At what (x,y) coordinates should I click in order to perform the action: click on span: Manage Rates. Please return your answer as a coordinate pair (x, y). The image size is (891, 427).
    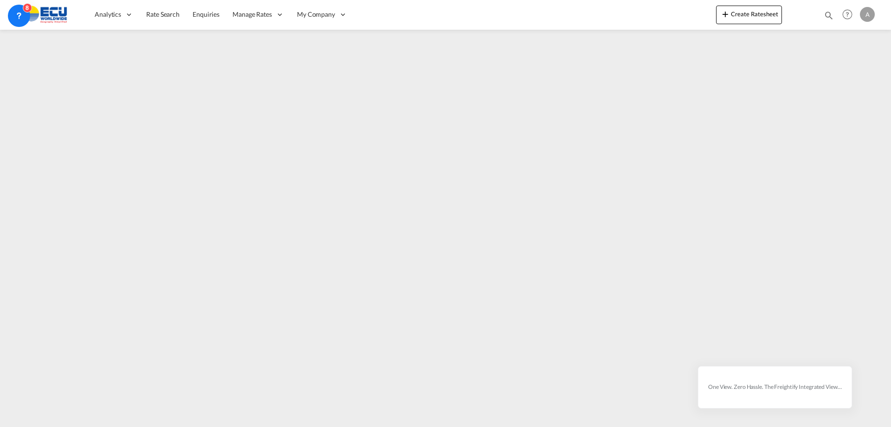
    Looking at the image, I should click on (252, 14).